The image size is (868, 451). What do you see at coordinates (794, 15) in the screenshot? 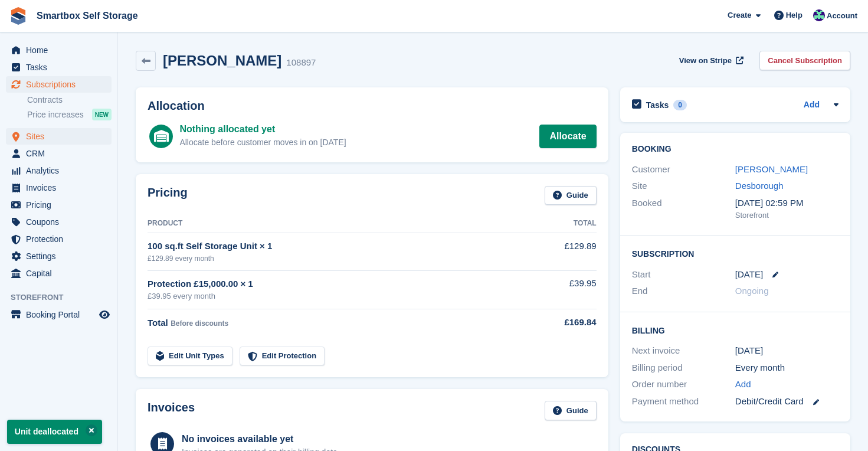
I see `span: Help` at bounding box center [794, 15].